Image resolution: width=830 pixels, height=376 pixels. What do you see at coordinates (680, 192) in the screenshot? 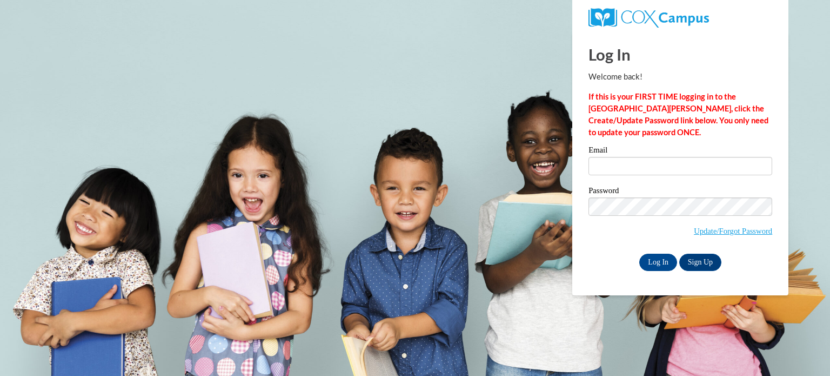
I see `label: Password` at bounding box center [680, 192].